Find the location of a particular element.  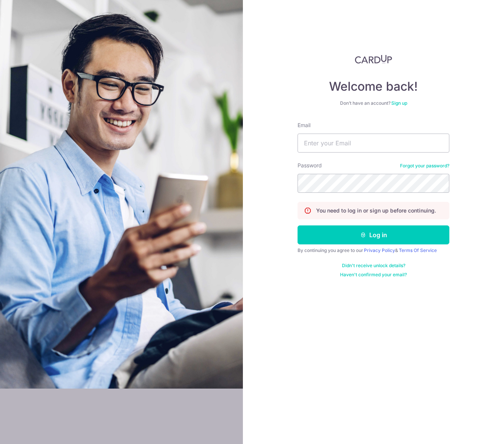

img: CardUp Logo is located at coordinates (374, 59).